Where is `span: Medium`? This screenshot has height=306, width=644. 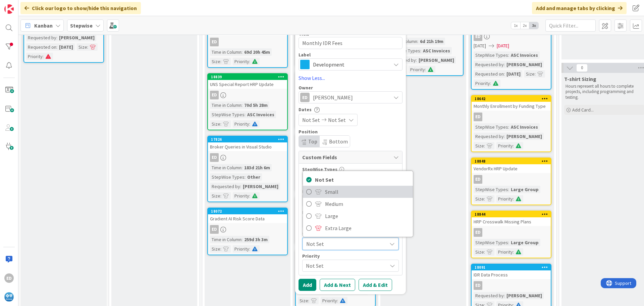 span: Medium is located at coordinates (367, 204).